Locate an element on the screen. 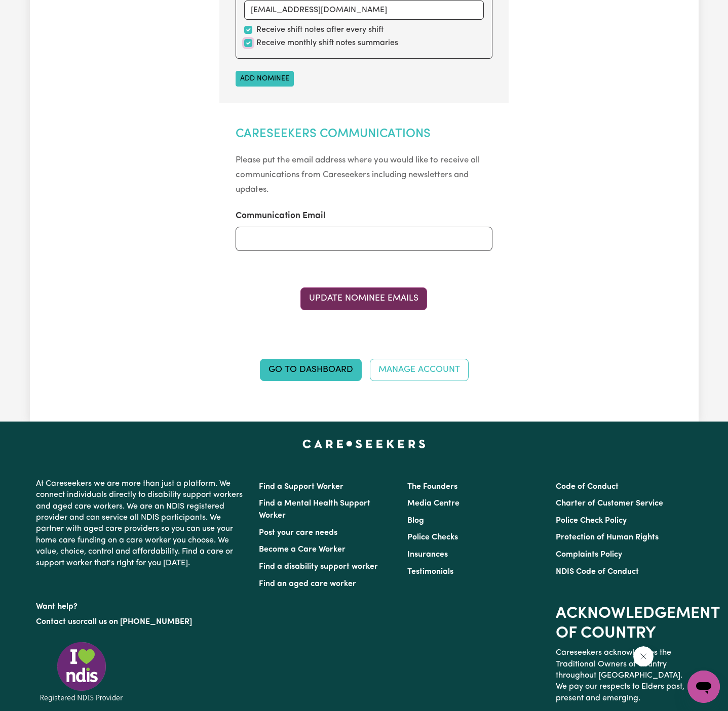  a: Complaints Policy is located at coordinates (589, 555).